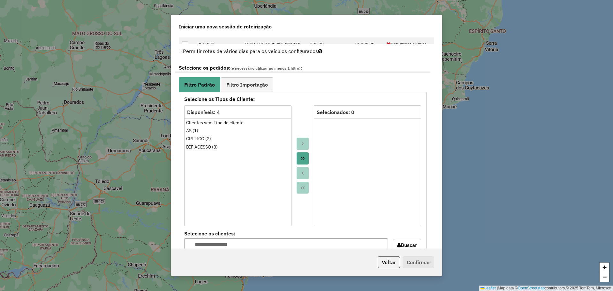 Image resolution: width=613 pixels, height=291 pixels. Describe the element at coordinates (238, 139) in the screenshot. I see `div: CRITICO (2)` at that location.